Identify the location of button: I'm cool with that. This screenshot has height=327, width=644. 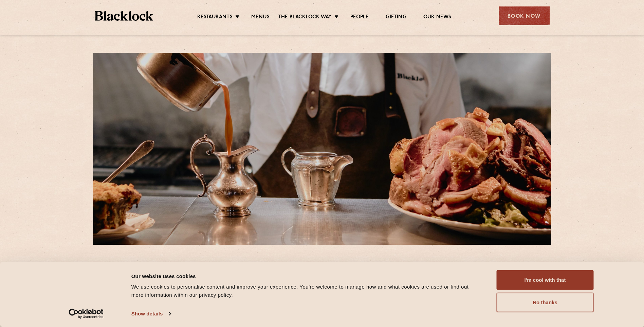
(545, 280).